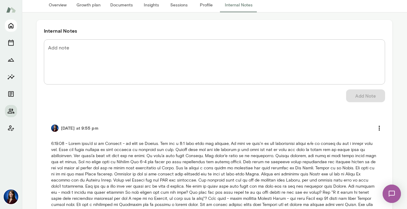 The width and height of the screenshot is (407, 209). What do you see at coordinates (11, 10) in the screenshot?
I see `img: Mento` at bounding box center [11, 10].